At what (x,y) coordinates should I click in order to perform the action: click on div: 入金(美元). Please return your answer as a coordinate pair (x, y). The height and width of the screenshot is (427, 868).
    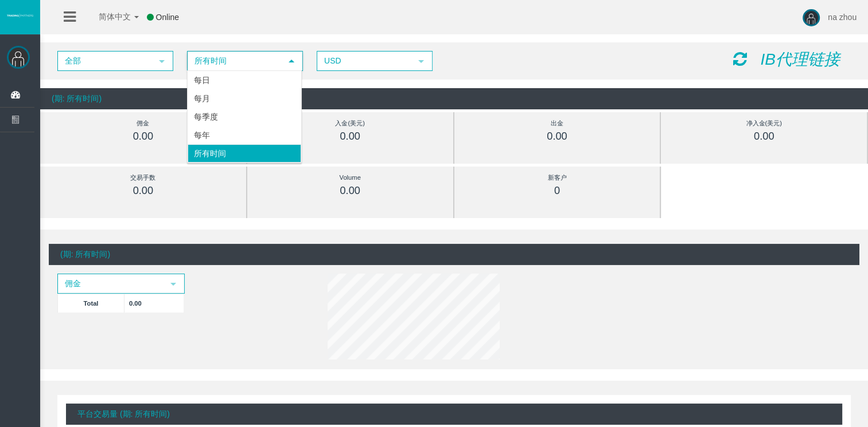
    Looking at the image, I should click on (350, 123).